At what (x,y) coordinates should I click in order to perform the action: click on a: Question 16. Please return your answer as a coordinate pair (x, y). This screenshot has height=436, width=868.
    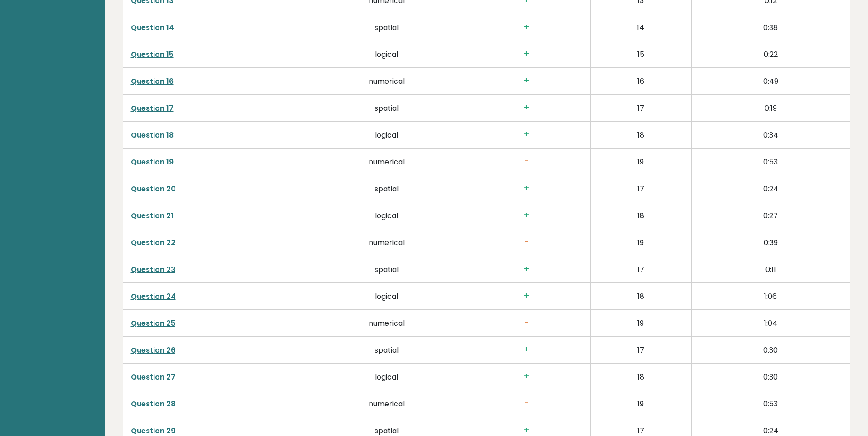
    Looking at the image, I should click on (152, 81).